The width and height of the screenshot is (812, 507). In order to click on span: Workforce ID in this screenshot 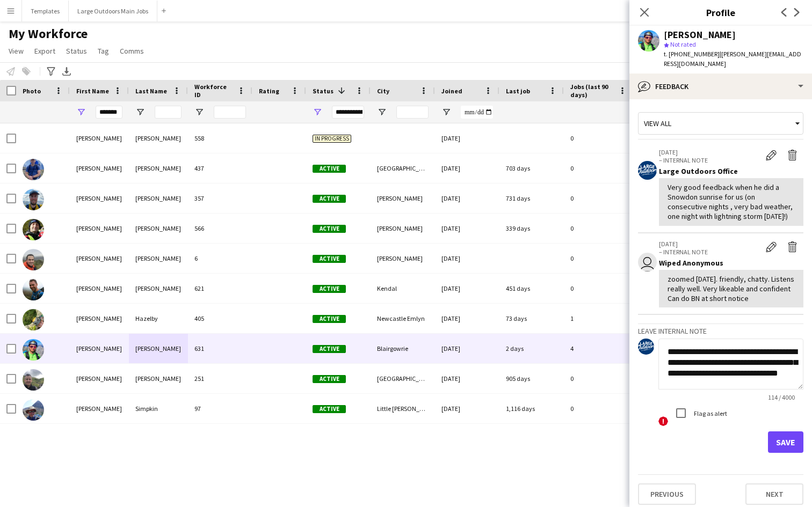, I will do `click(213, 91)`.